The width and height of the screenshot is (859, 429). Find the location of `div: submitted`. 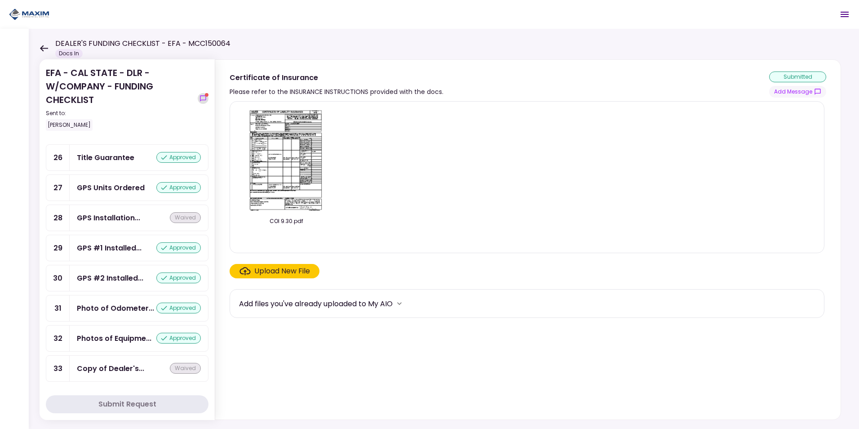

div: submitted is located at coordinates (797, 77).